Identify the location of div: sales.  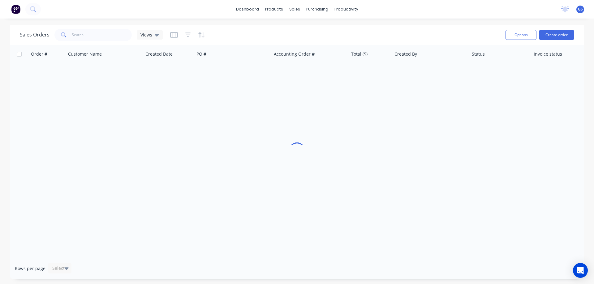
(294, 9).